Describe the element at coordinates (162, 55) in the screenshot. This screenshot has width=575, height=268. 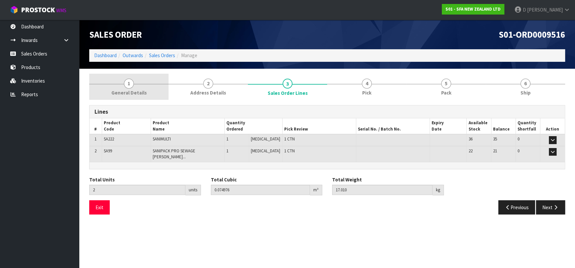
I see `a: Sales Orders` at that location.